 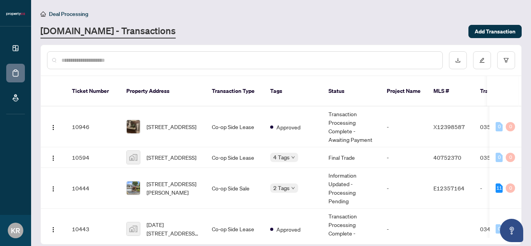 I want to click on th: Transaction Type, so click(x=235, y=91).